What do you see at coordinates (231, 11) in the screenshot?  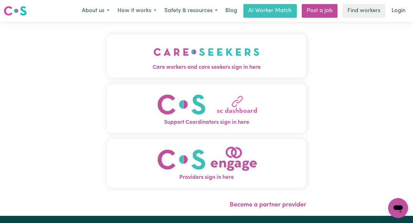 I see `a: Blog` at bounding box center [231, 11].